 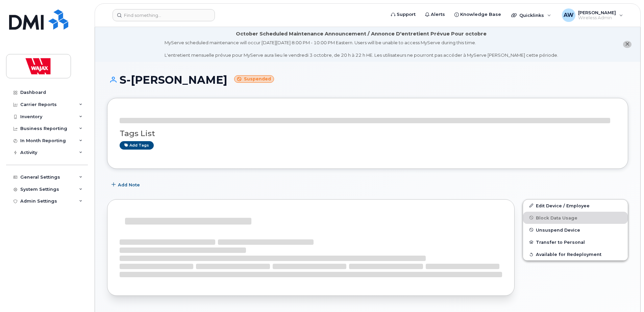 I want to click on button: Available for Redeployment, so click(x=575, y=254).